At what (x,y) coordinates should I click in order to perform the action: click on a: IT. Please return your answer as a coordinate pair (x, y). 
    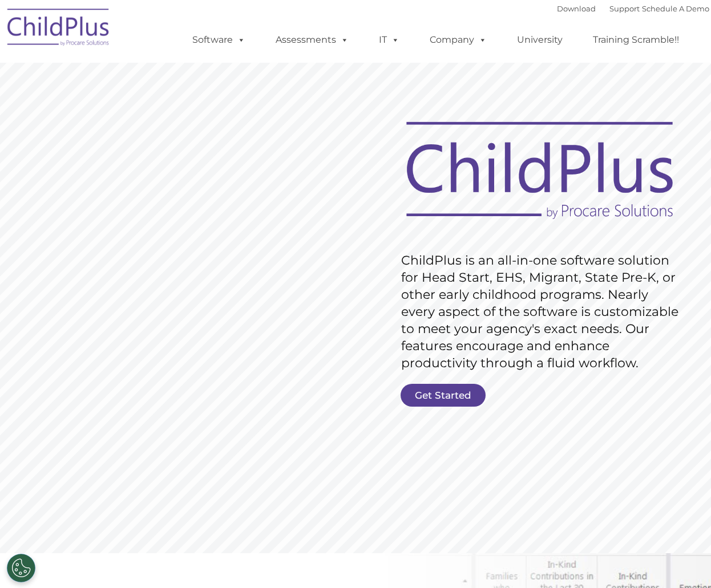
    Looking at the image, I should click on (389, 40).